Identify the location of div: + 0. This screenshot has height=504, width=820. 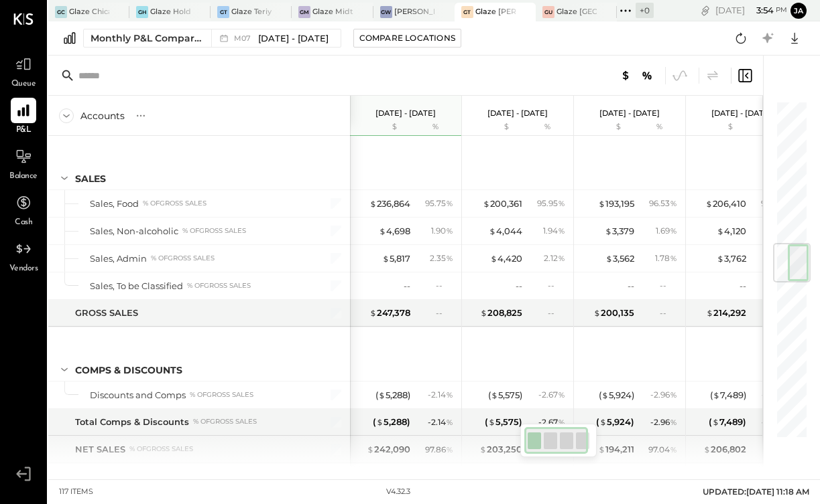
(644, 10).